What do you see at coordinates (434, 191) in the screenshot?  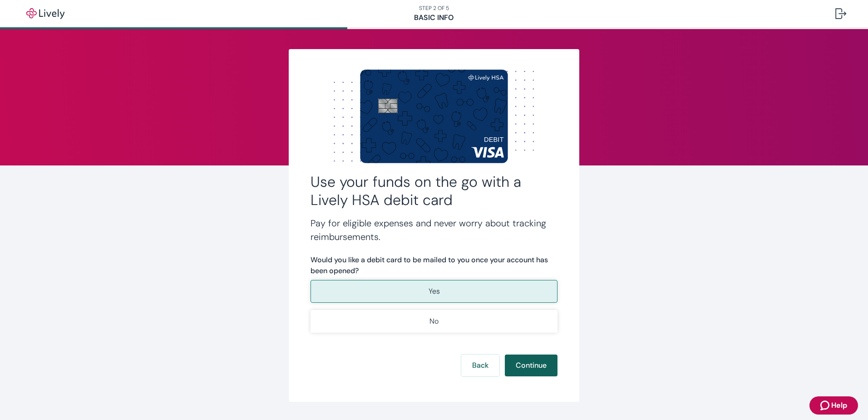 I see `h2: Use your funds on the go with a Lively HSA debit card` at bounding box center [434, 191].